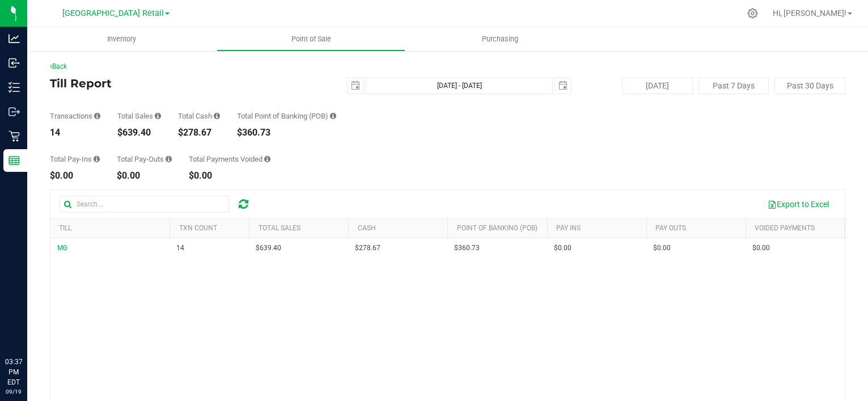  Describe the element at coordinates (333, 116) in the screenshot. I see `i: Sum of the successful, non-voided point-of-banking payment transaction amounts, both via payment ...` at that location.